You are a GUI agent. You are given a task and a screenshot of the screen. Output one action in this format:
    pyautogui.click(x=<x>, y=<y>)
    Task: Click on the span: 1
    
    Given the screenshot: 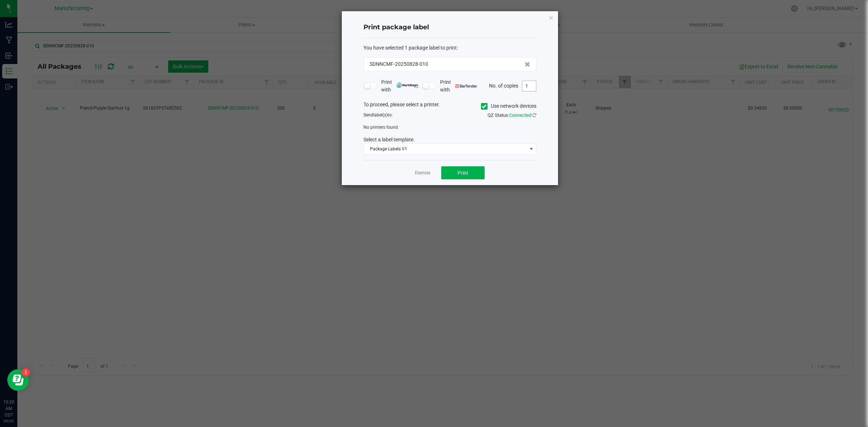 What is the action you would take?
    pyautogui.click(x=4, y=4)
    